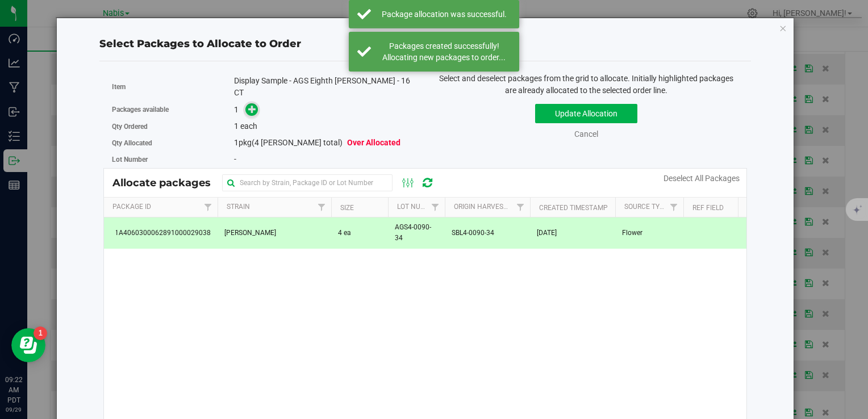 Image resolution: width=868 pixels, height=419 pixels. I want to click on span: Over Allocated, so click(374, 142).